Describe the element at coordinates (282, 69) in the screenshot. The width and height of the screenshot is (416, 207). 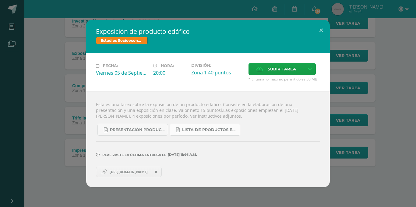
I see `span: Subir tarea` at that location.